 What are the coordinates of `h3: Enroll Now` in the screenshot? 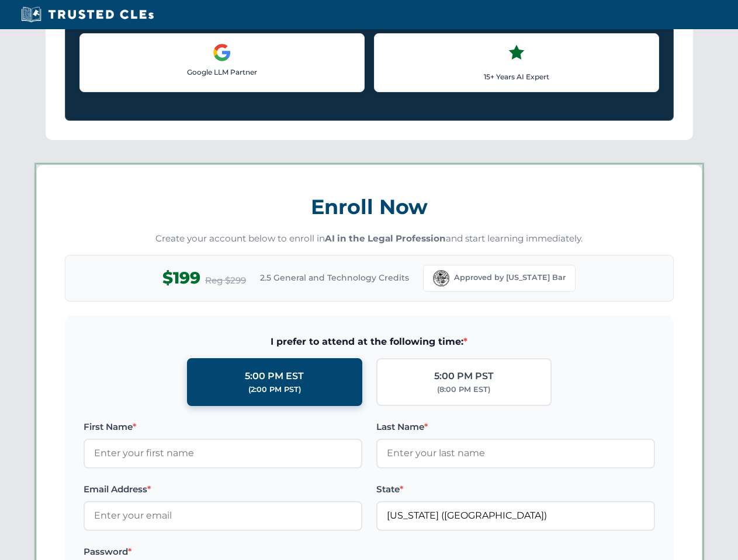 It's located at (369, 207).